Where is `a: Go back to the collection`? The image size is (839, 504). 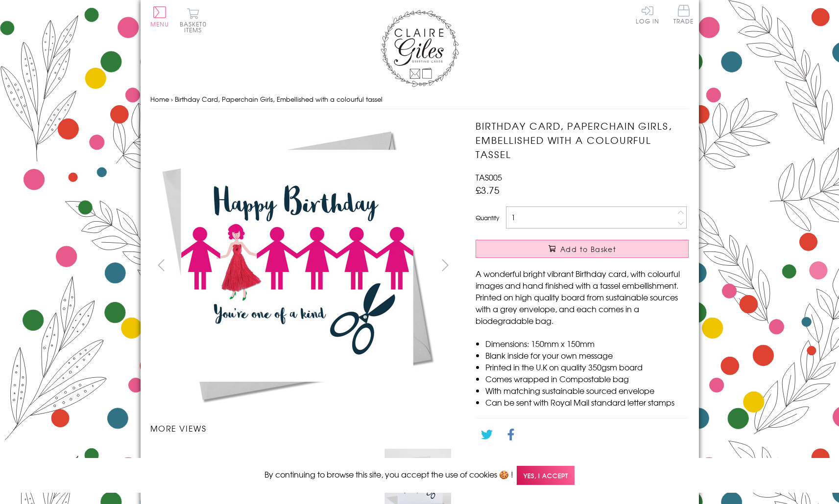 a: Go back to the collection is located at coordinates (532, 461).